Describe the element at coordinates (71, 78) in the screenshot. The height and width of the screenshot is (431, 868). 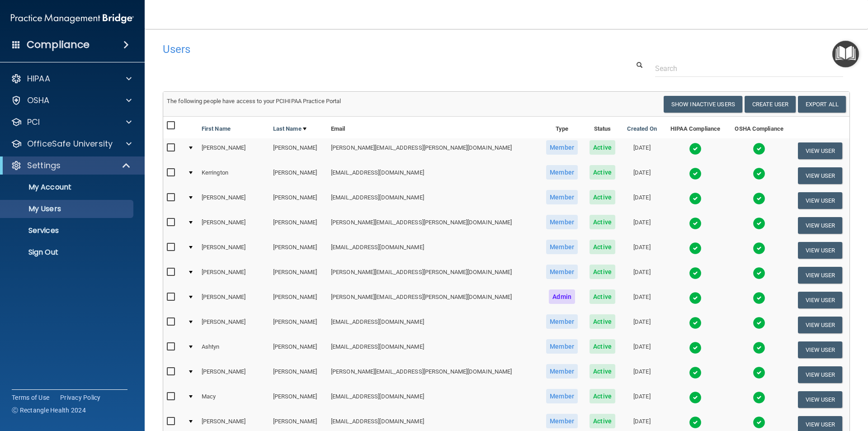
I see `a: HIPAA` at that location.